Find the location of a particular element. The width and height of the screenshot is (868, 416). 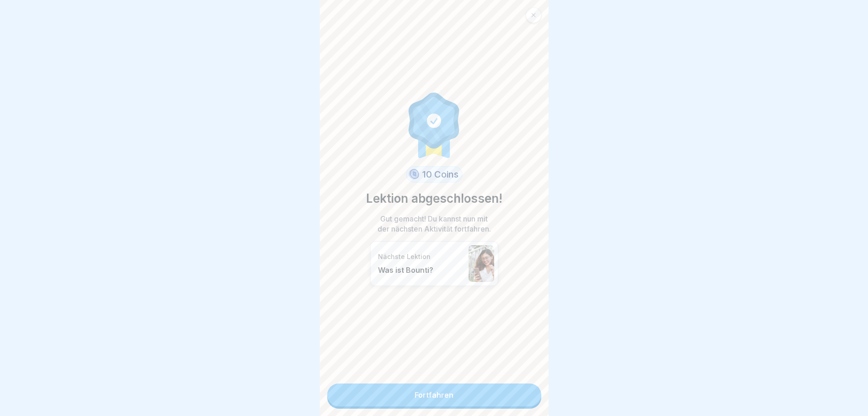

p: Gut gemacht! Du kannst nun mit der nächsten Aktivität fortfahren. is located at coordinates (434, 224).